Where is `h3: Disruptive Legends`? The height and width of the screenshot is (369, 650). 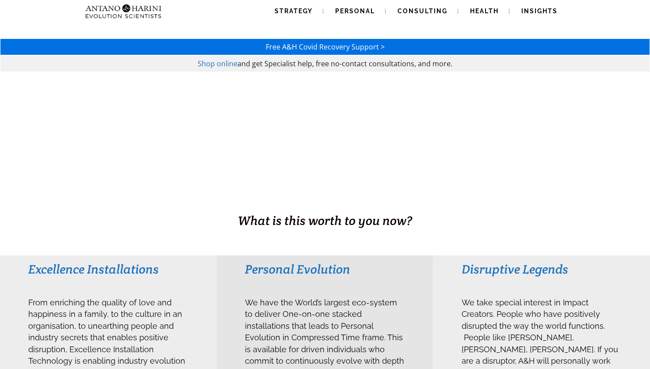
h3: Disruptive Legends is located at coordinates (542, 269).